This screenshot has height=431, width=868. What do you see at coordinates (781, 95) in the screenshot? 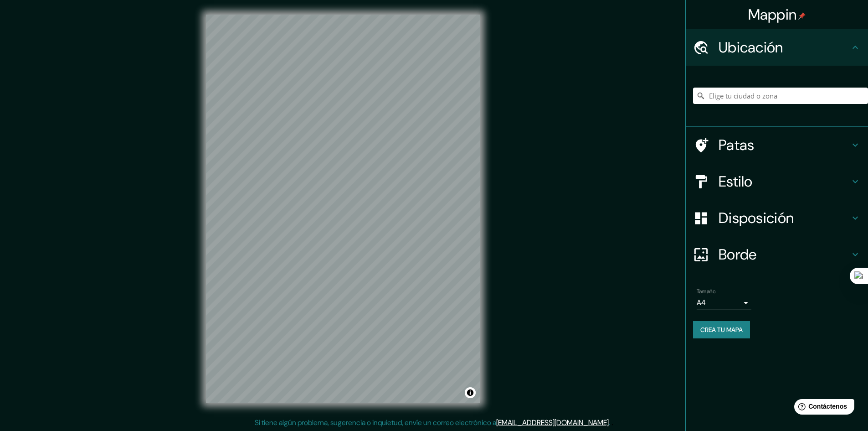
I see `input: Elige tu ciudad o zona` at bounding box center [781, 95].